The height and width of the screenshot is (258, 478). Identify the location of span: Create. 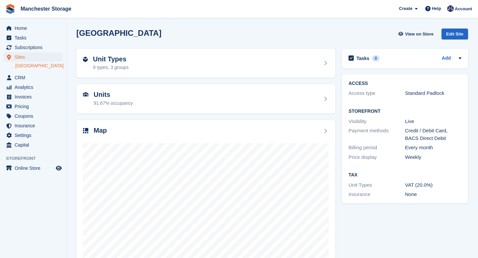
(406, 9).